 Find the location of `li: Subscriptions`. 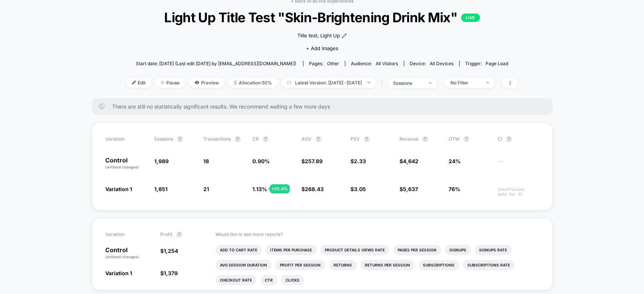

li: Subscriptions is located at coordinates (439, 265).